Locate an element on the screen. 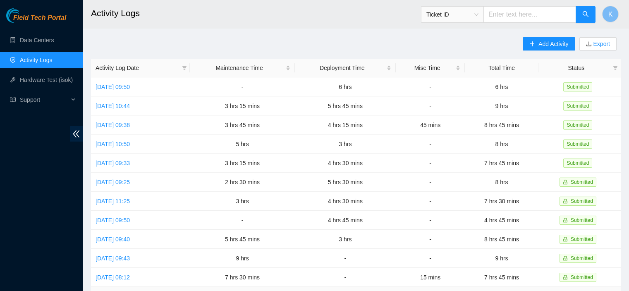 The image size is (629, 291). button: downloadExport is located at coordinates (598, 44).